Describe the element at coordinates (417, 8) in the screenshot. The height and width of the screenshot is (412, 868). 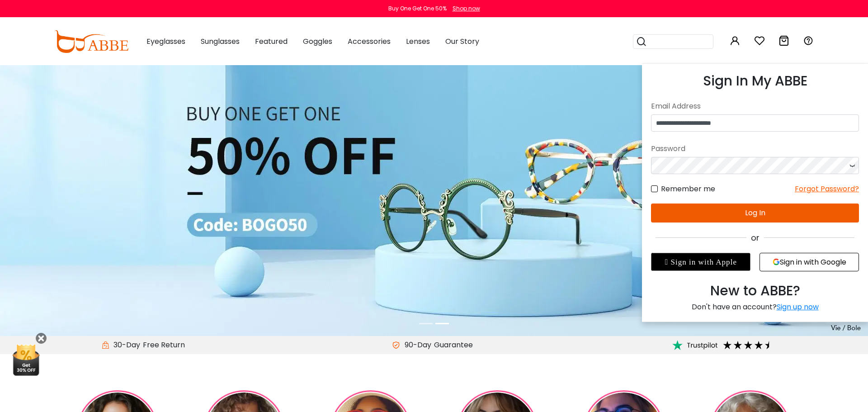
I see `div: Buy One Get One 50%` at that location.